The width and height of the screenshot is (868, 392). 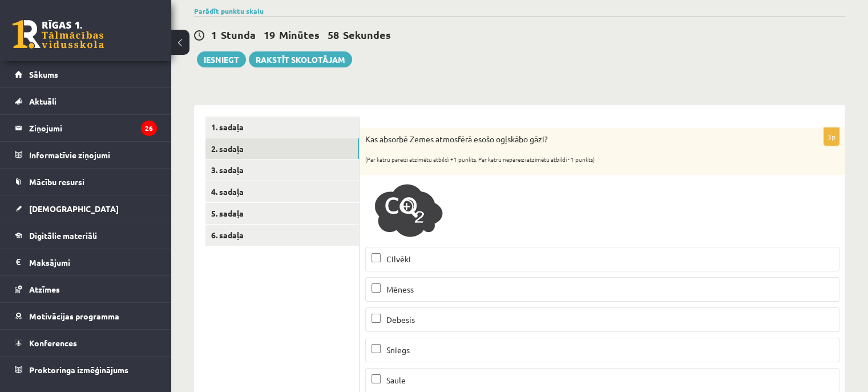 I want to click on i: 26, so click(x=149, y=128).